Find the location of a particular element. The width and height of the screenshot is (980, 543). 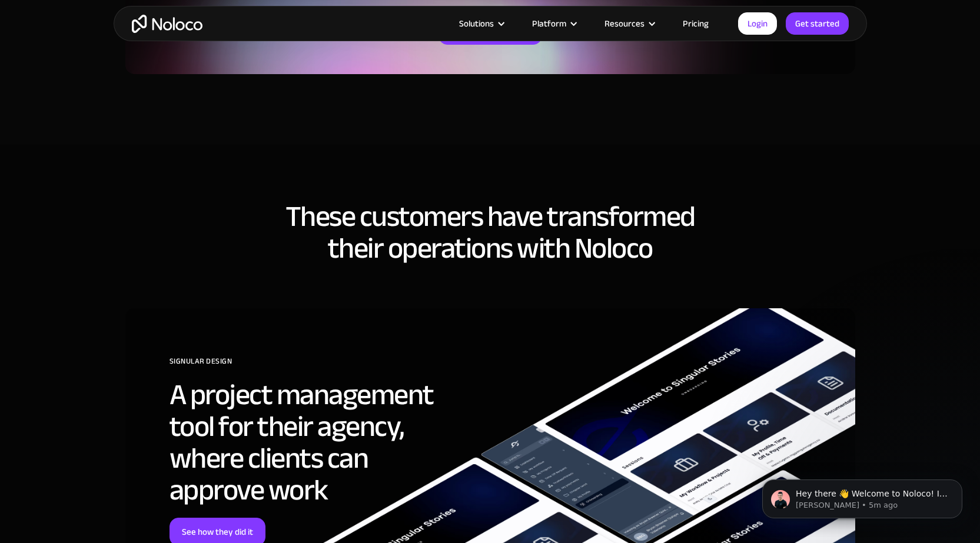

h2: These customers have transformed their operations with Noloco is located at coordinates (490, 232).